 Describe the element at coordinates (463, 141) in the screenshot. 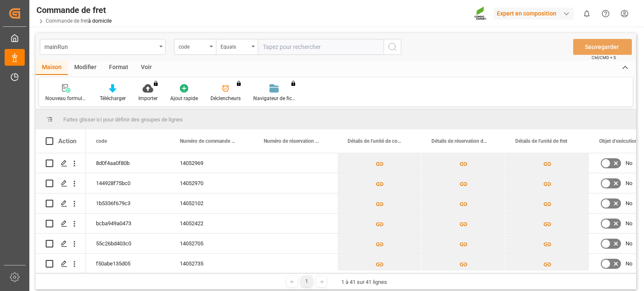

I see `font: Détails de réservation de fret` at that location.